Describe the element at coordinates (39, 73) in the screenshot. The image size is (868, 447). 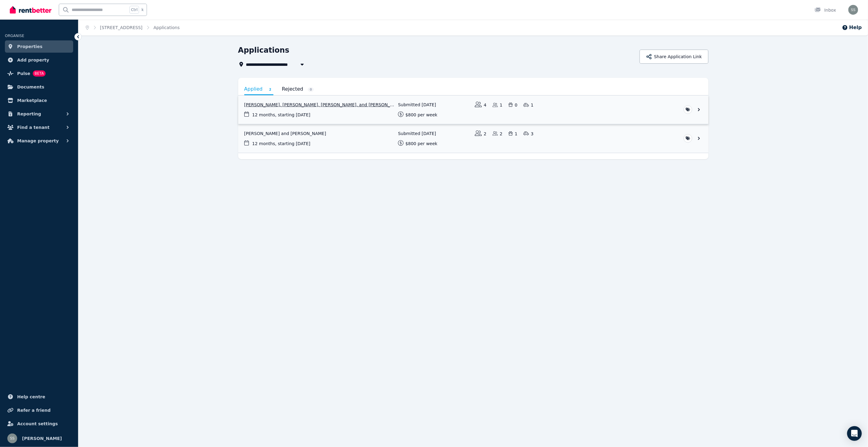
I see `a: PulseBETA` at that location.